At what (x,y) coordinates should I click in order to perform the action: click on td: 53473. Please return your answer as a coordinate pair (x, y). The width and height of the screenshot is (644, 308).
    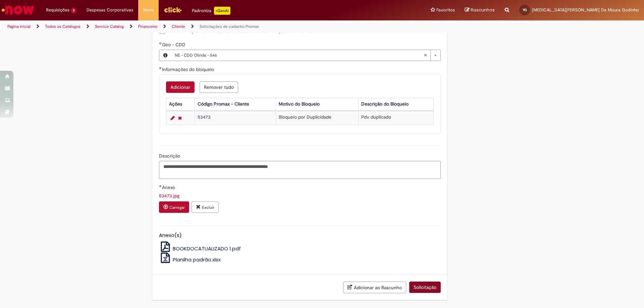
    Looking at the image, I should click on (235, 118).